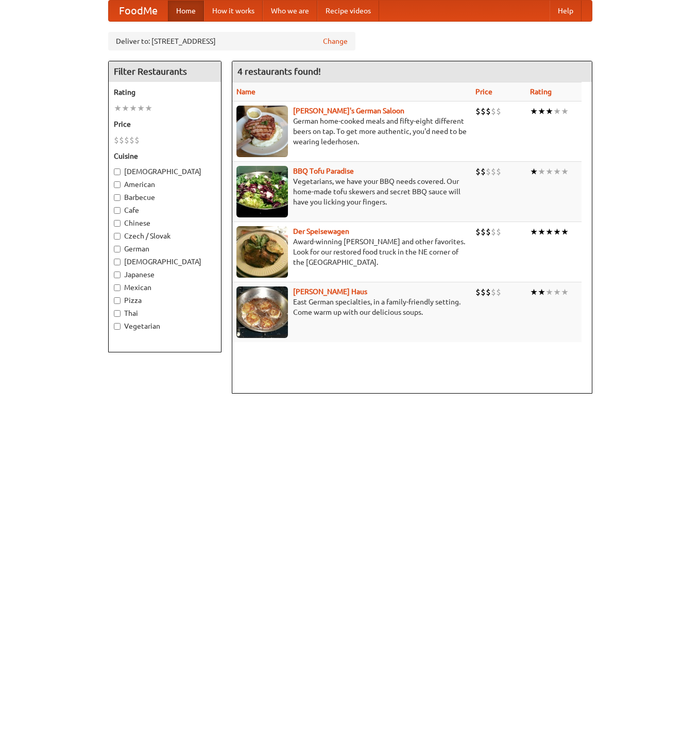  Describe the element at coordinates (165, 236) in the screenshot. I see `label: Czech / Slovak` at that location.